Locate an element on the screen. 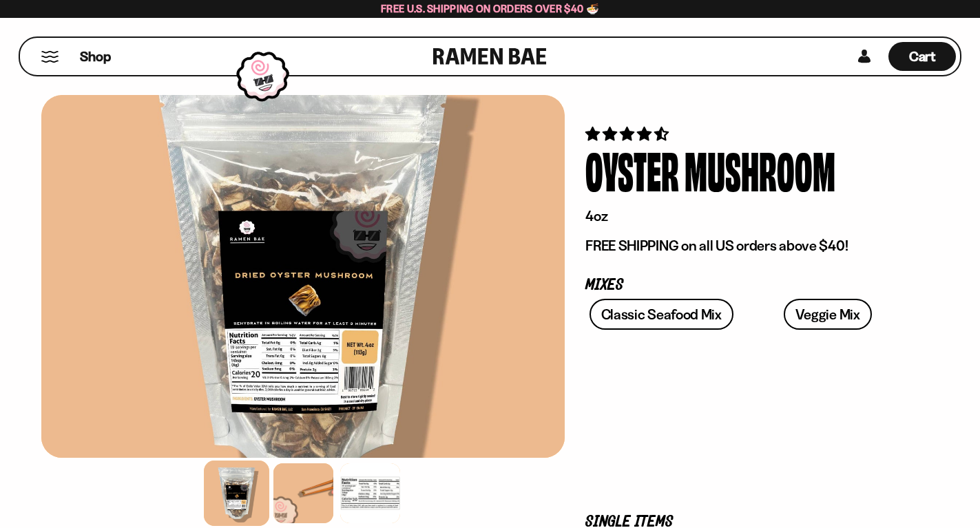 The height and width of the screenshot is (528, 980). p: 4oz is located at coordinates (752, 216).